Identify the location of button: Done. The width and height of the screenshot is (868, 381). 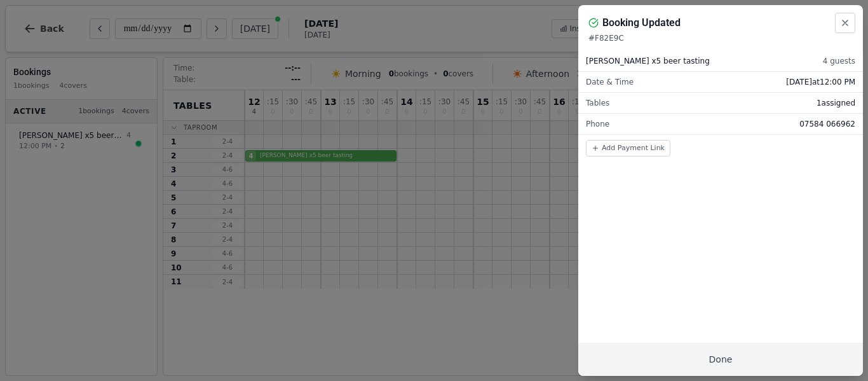
(721, 359).